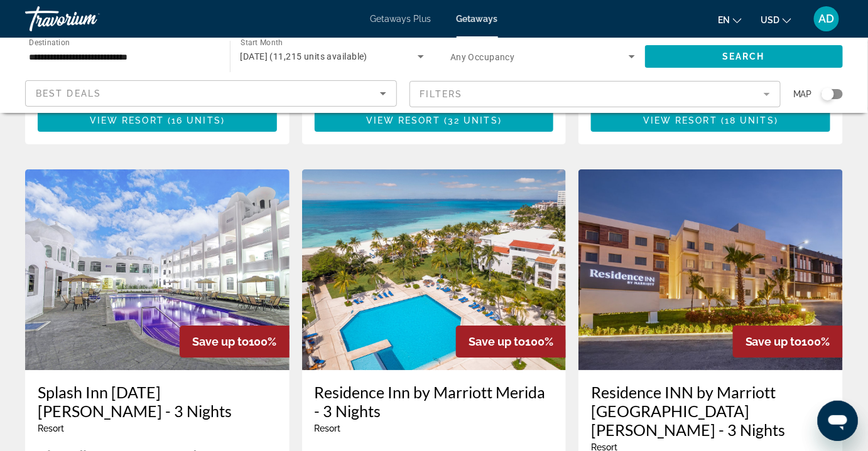  Describe the element at coordinates (157, 270) in the screenshot. I see `img: DZ06E01X.jpg` at that location.